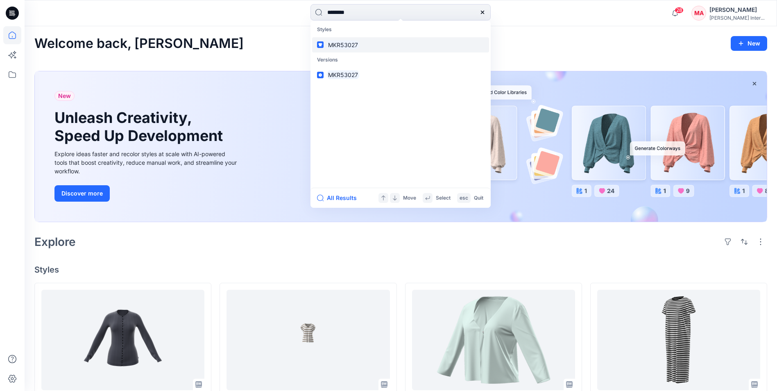  Describe the element at coordinates (147, 162) in the screenshot. I see `div: Explore ideas faster and recolor styles at scale with AI-powered tools that boost creativity, red...` at that location.